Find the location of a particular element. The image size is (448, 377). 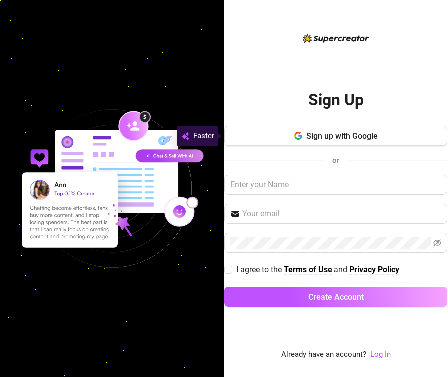

span: I agree to the is located at coordinates (260, 269).